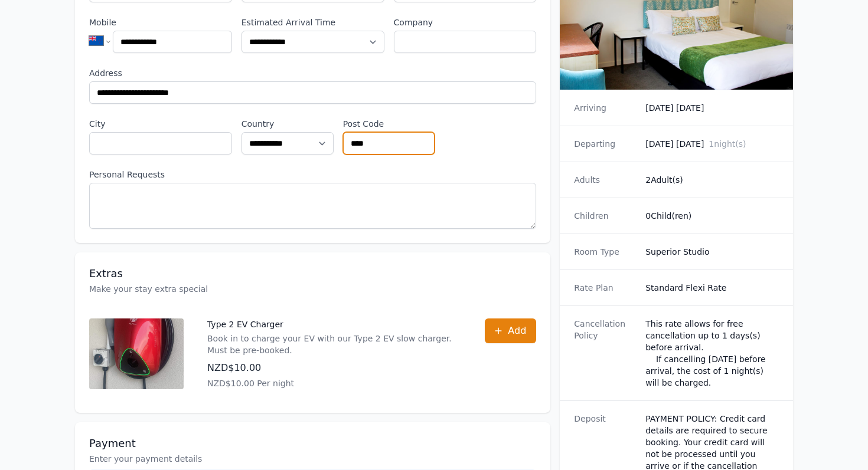 Image resolution: width=868 pixels, height=470 pixels. I want to click on h3: Payment, so click(312, 444).